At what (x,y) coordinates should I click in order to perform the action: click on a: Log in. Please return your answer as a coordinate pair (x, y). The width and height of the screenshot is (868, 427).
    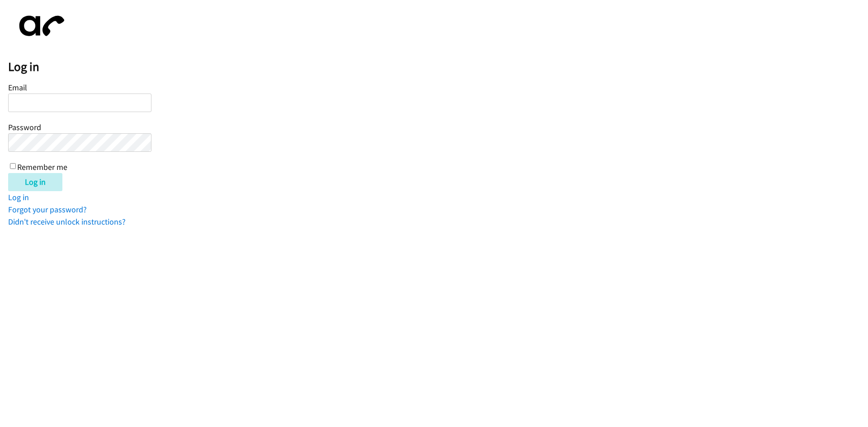
    Looking at the image, I should click on (18, 197).